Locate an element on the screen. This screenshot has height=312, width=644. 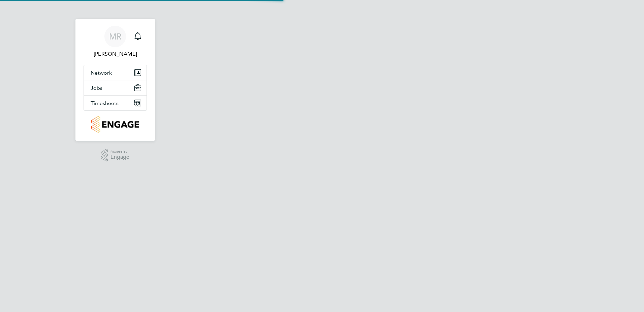
a: Powered byEngage is located at coordinates (116, 155).